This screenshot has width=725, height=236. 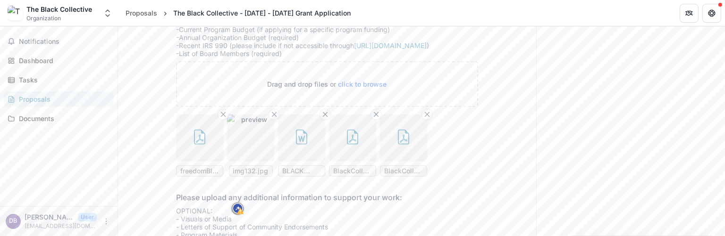 I want to click on button: Open entity switcher, so click(x=108, y=13).